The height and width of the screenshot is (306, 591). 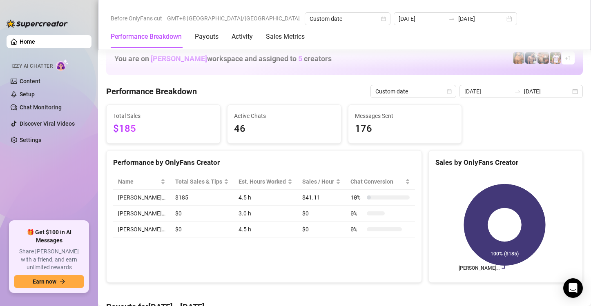 What do you see at coordinates (47, 124) in the screenshot?
I see `a: Discover Viral Videos` at bounding box center [47, 124].